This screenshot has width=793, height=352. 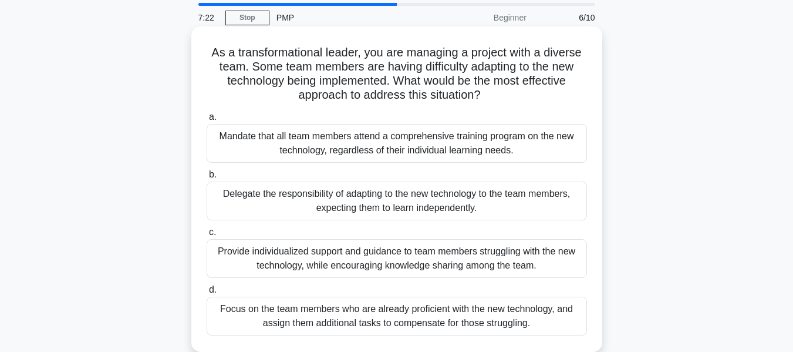 What do you see at coordinates (568, 18) in the screenshot?
I see `div: 6/10` at bounding box center [568, 18].